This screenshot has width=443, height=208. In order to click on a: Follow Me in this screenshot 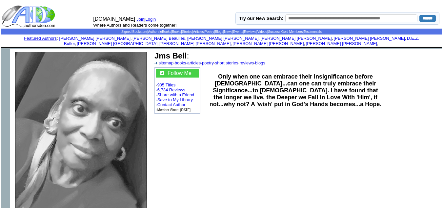, I will do `click(179, 73)`.